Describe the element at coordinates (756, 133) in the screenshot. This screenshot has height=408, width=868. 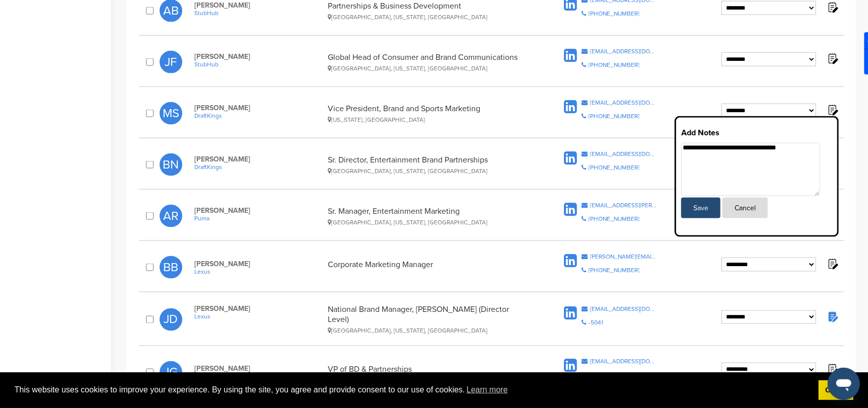
I see `h3: Add Notes` at that location.